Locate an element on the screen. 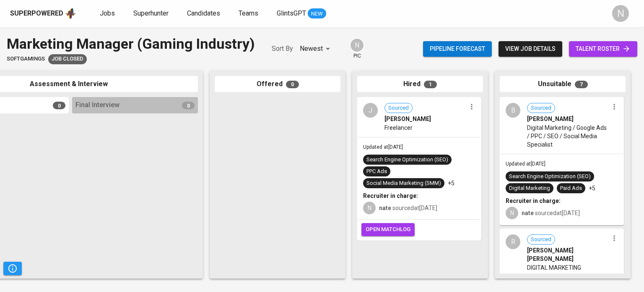 This screenshot has width=644, height=292. a: Jobs is located at coordinates (108, 13).